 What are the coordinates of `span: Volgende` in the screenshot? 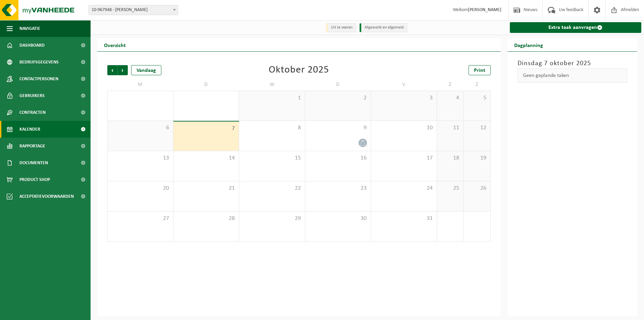 It's located at (123, 70).